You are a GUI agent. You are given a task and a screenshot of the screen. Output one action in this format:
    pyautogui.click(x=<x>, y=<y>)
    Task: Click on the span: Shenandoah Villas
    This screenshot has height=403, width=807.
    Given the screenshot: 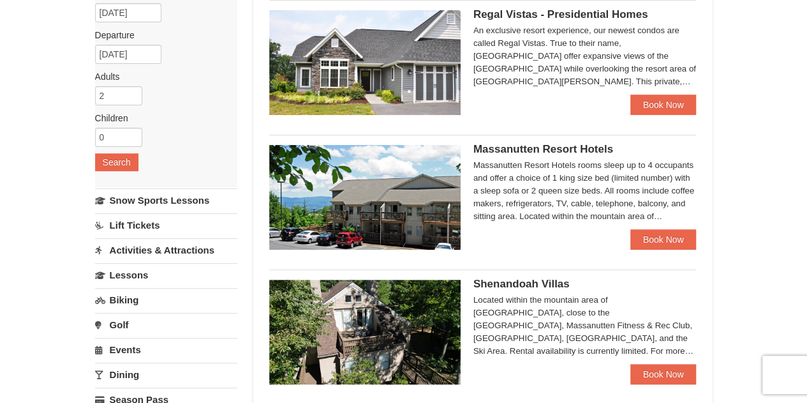 What is the action you would take?
    pyautogui.click(x=521, y=283)
    